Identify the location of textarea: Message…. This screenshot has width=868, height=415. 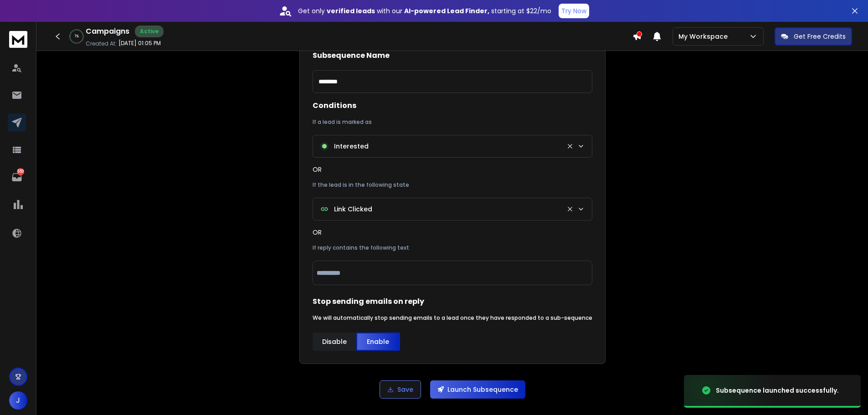
(91, 287).